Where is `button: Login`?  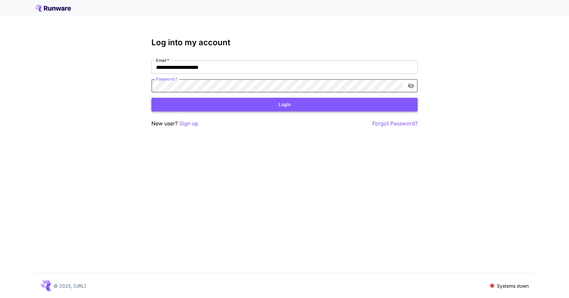 button: Login is located at coordinates (284, 104).